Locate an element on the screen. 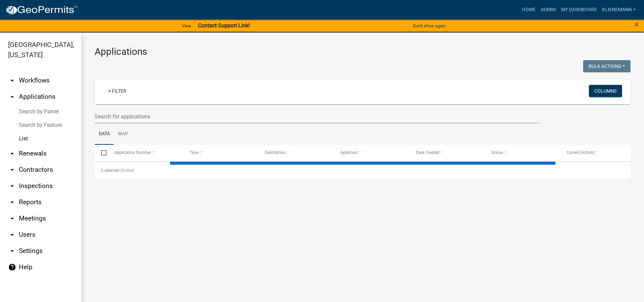 Image resolution: width=644 pixels, height=302 pixels. i: help is located at coordinates (12, 267).